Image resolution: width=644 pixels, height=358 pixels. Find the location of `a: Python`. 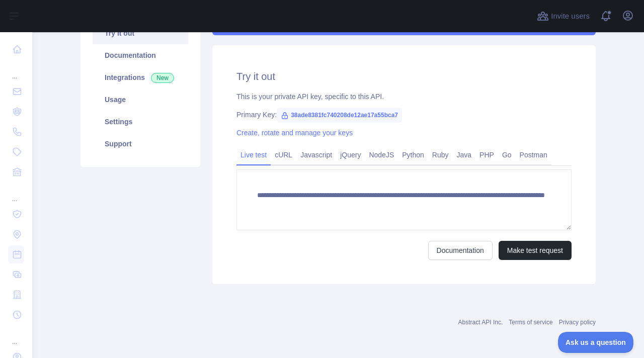

a: Python is located at coordinates (413, 155).